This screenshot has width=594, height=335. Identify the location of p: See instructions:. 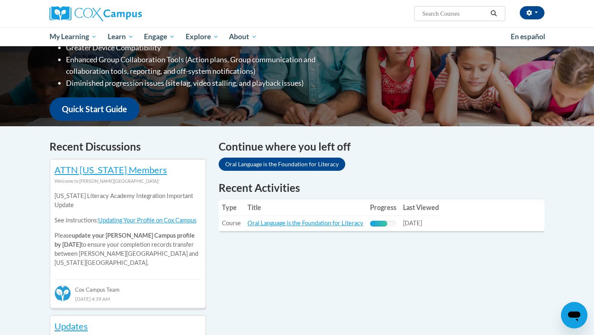
(128, 220).